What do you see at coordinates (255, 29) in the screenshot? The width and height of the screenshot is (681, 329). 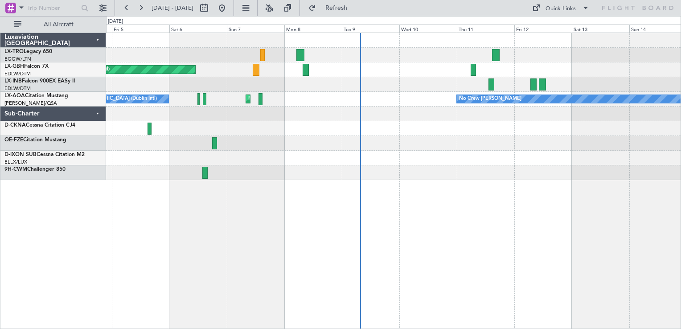 I see `div: Sun 7` at bounding box center [255, 29].